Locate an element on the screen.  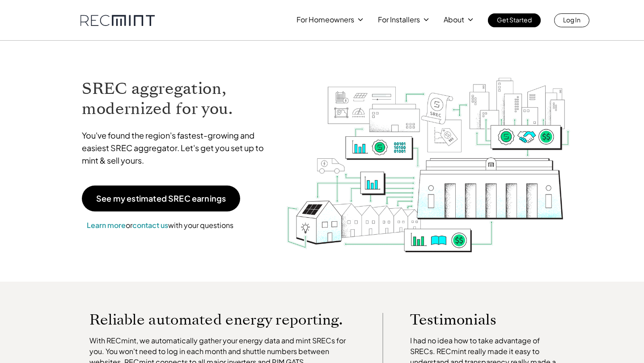
span: contact us is located at coordinates (150, 225).